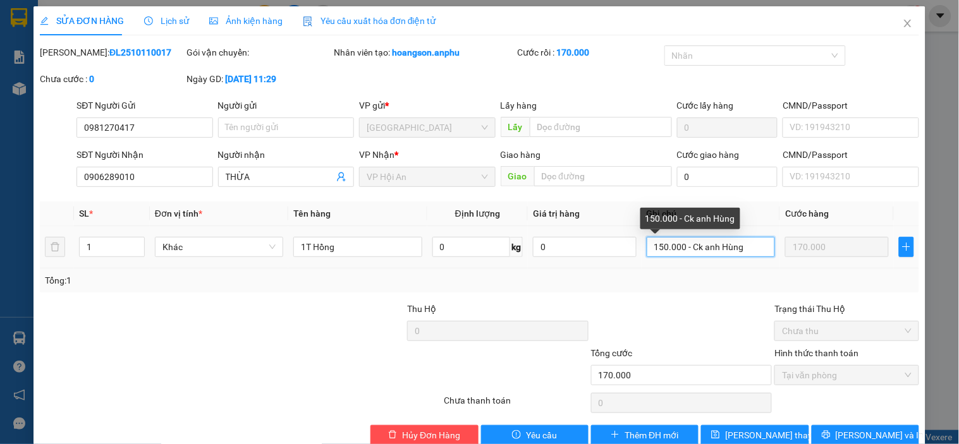 The height and width of the screenshot is (444, 959). What do you see at coordinates (163, 18) in the screenshot?
I see `span: Nhận:` at bounding box center [163, 18].